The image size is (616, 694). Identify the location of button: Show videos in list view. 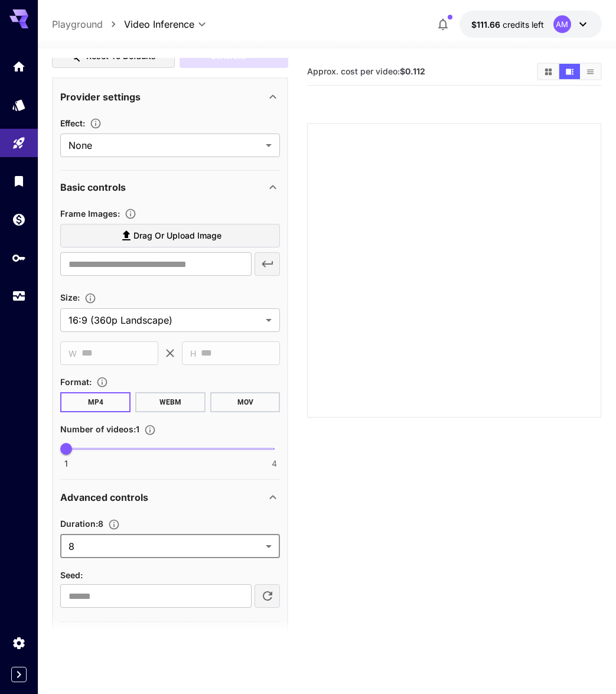
(590, 71).